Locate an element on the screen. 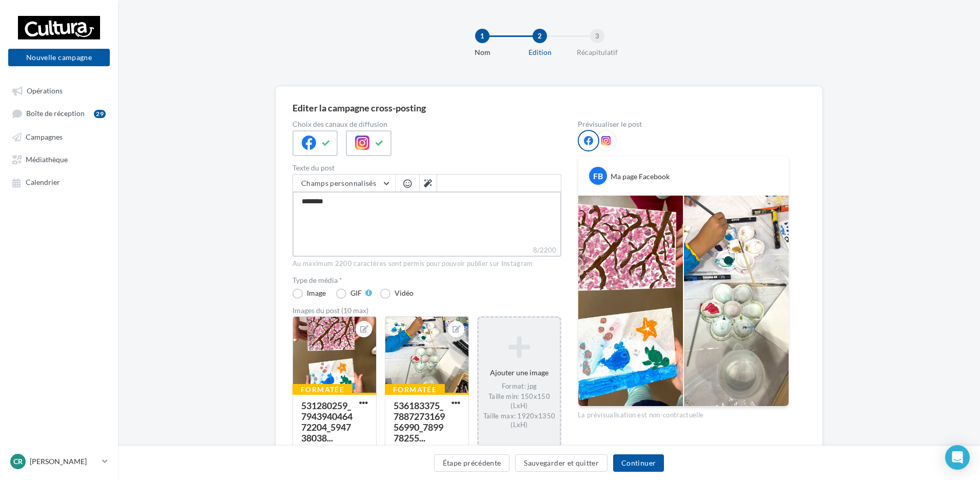  div: Vidéo is located at coordinates (404, 293).